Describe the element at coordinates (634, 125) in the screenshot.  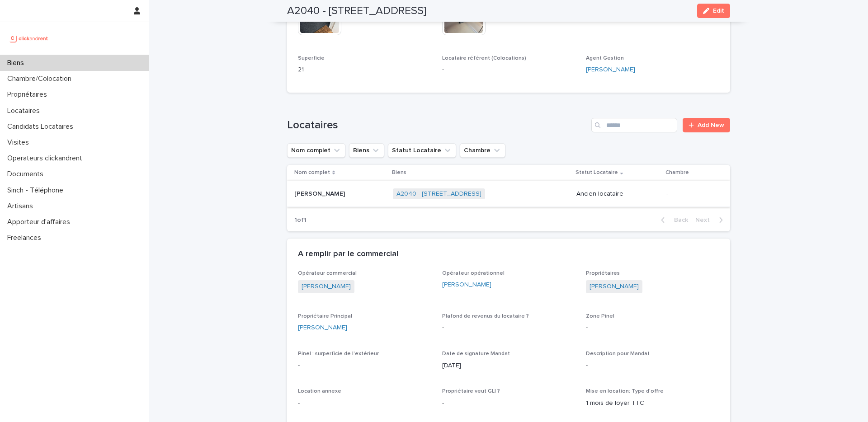
I see `input: Search` at that location.